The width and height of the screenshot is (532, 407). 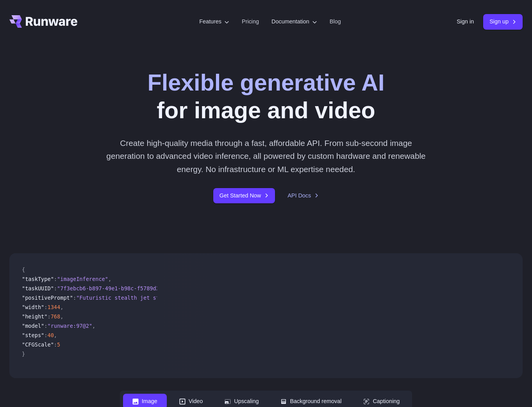 What do you see at coordinates (38, 279) in the screenshot?
I see `span: "taskType"` at bounding box center [38, 279].